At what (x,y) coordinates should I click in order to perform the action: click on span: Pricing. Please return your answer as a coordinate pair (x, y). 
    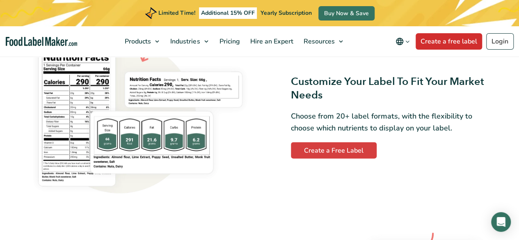
    Looking at the image, I should click on (229, 41).